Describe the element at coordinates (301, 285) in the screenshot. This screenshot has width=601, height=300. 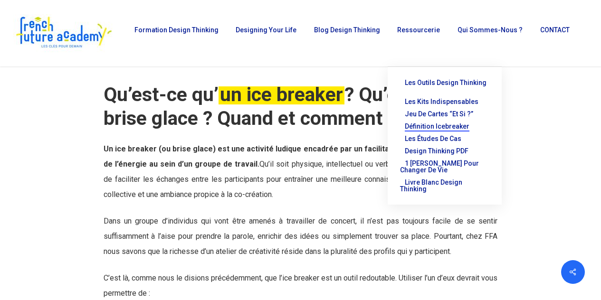
I see `span: C’est là, comme nous le disions précédemment, que l’ice breaker est un outil redoutable. Utiliser...` at that location.